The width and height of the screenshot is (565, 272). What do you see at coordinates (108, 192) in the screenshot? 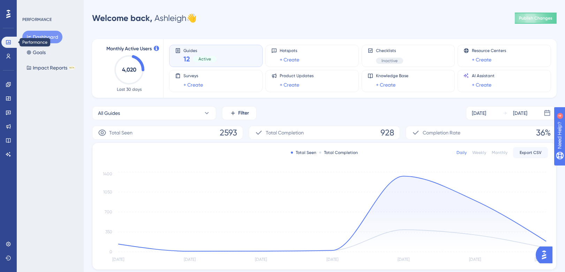
I see `tspan: 1050` at bounding box center [108, 192].